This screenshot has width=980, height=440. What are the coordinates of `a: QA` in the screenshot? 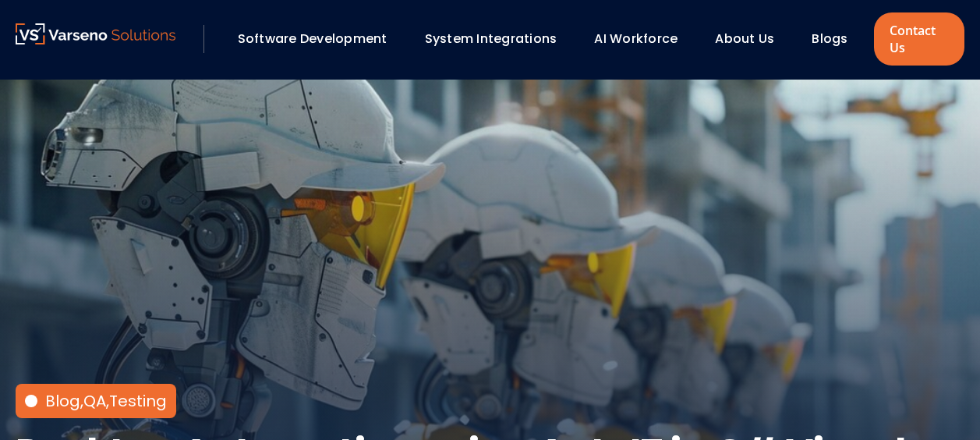 It's located at (95, 401).